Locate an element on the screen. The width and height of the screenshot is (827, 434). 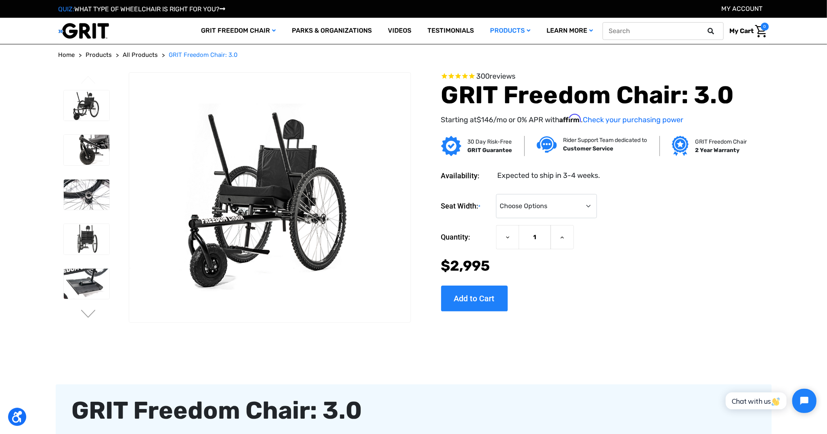
a: GRIT Freedom Chair is located at coordinates (238, 31).